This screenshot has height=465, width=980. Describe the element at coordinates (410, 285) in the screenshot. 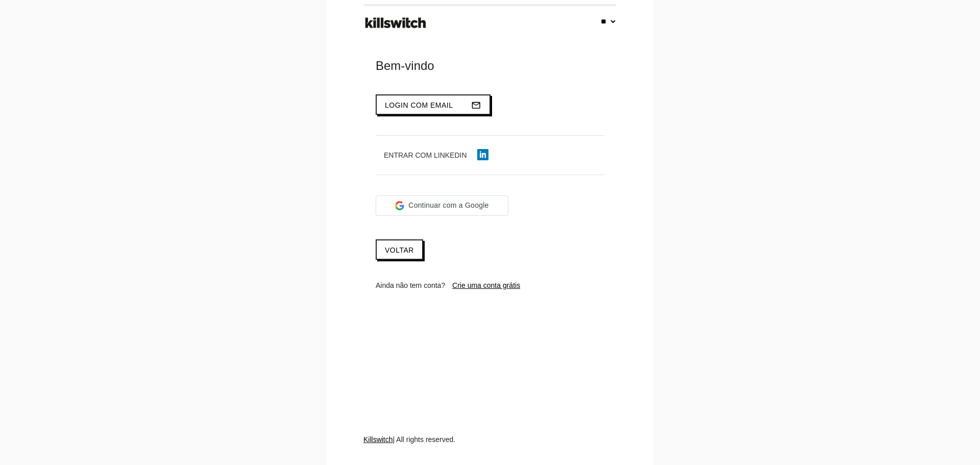

I see `span: Ainda não tem conta?` at that location.